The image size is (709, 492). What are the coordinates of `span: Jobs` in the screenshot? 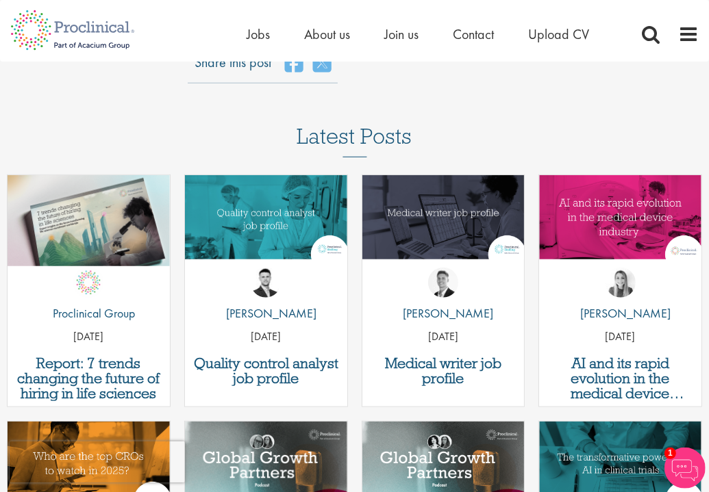 It's located at (258, 34).